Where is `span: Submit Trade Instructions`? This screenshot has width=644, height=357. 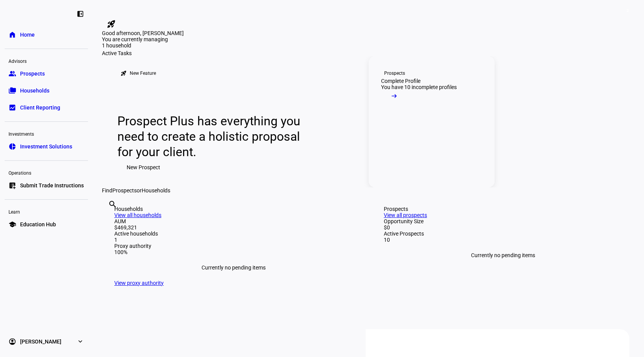
span: Submit Trade Instructions is located at coordinates (52, 185).